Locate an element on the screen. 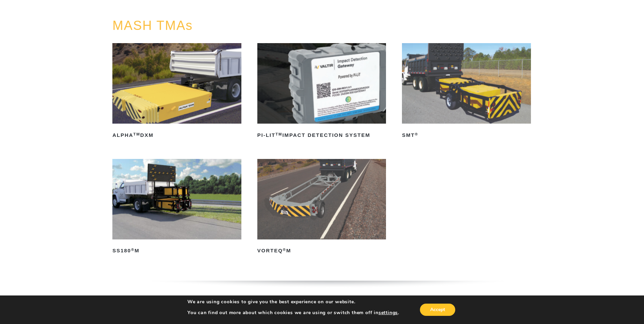 Image resolution: width=644 pixels, height=324 pixels. h2: PI-LIT Impact Detection System is located at coordinates (322, 135).